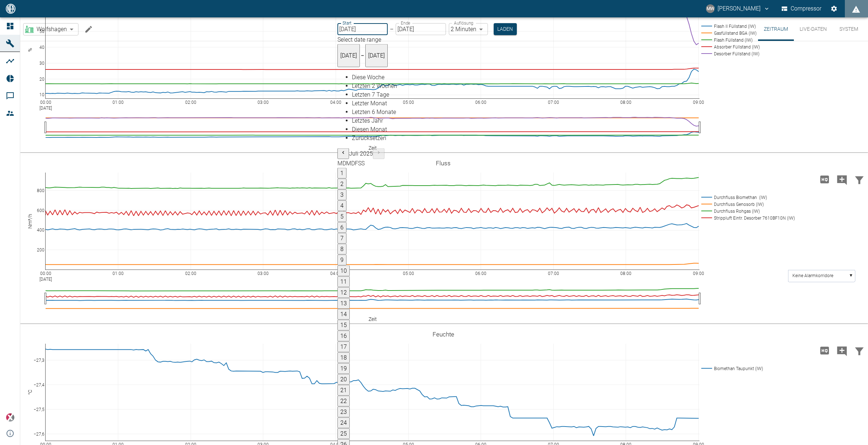 Image resolution: width=868 pixels, height=445 pixels. Describe the element at coordinates (342, 239) in the screenshot. I see `button: 7` at that location.